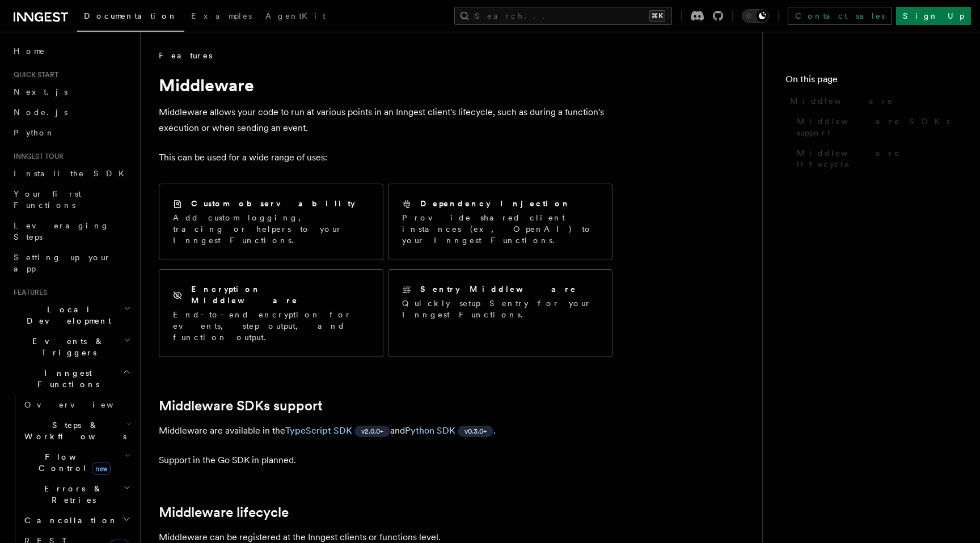  Describe the element at coordinates (500, 309) in the screenshot. I see `p: Quickly setup Sentry for your Inngest Functions.` at that location.